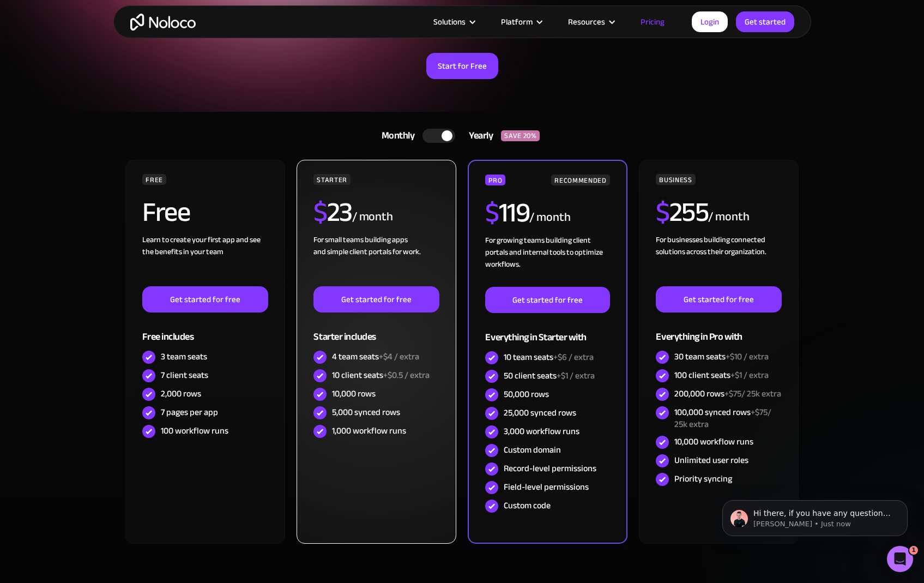  What do you see at coordinates (33, 41) in the screenshot?
I see `img: Profile image for Darragh` at bounding box center [33, 41].